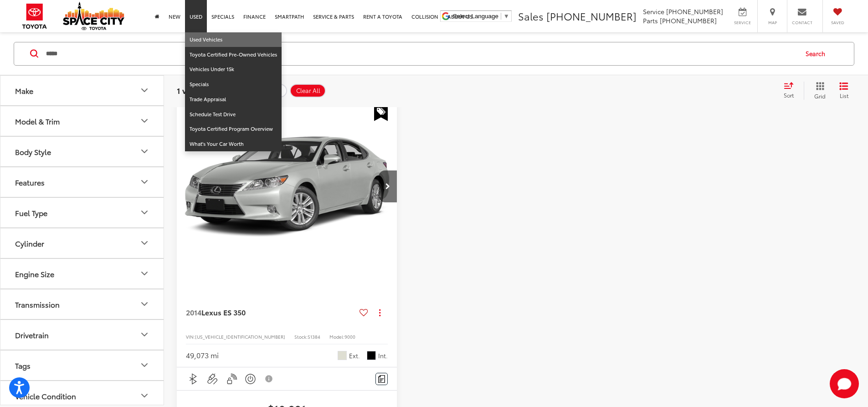 This screenshot has width=868, height=407. I want to click on img: Comments, so click(382, 379).